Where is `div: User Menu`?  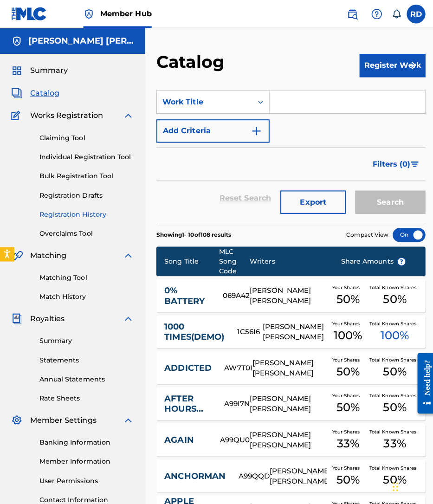 div: User Menu is located at coordinates (413, 14).